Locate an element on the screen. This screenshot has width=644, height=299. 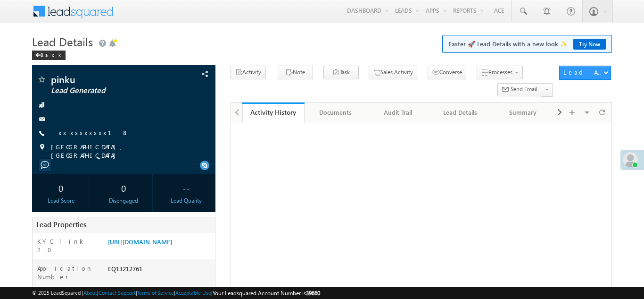
a: Activity History is located at coordinates (273, 112).